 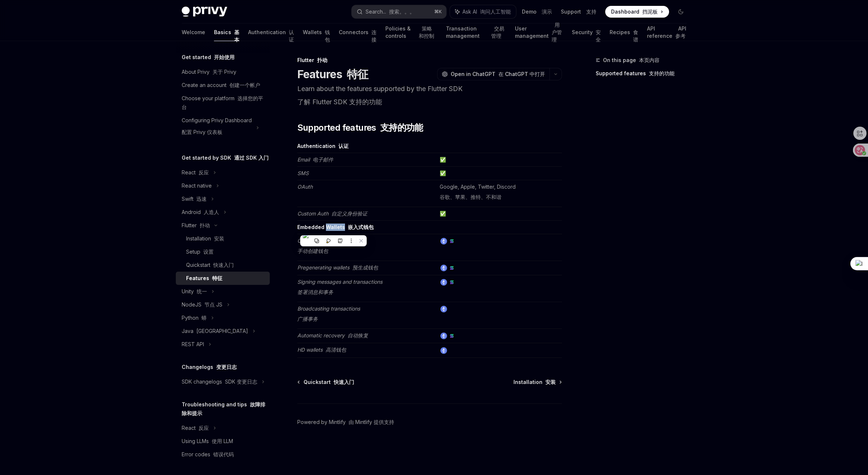 I want to click on font: 变更日志, so click(x=227, y=367).